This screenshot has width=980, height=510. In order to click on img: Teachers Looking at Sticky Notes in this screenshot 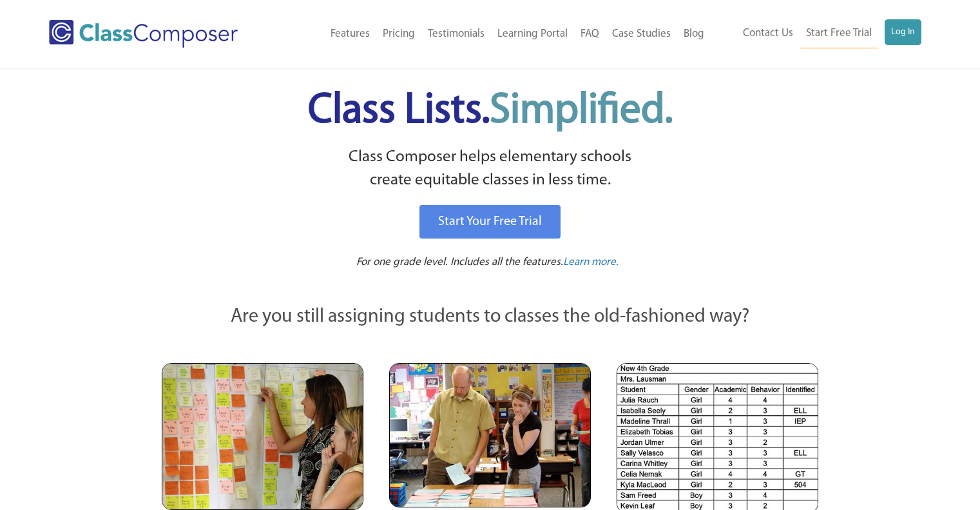, I will do `click(262, 436)`.